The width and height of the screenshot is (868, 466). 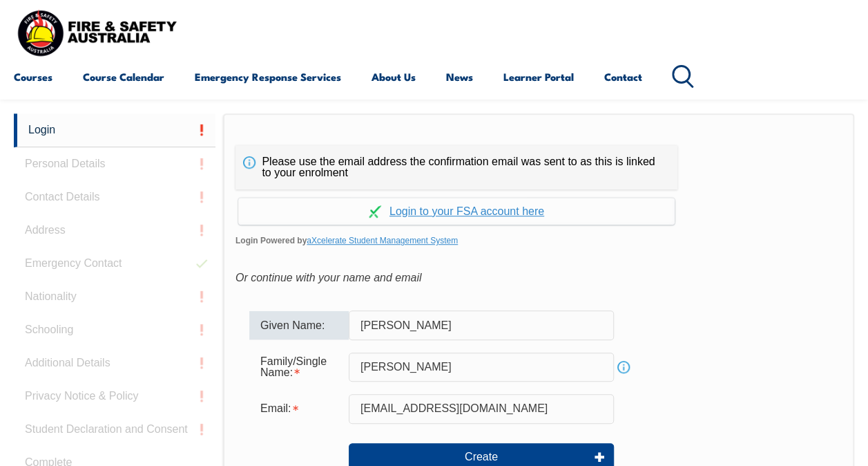 I want to click on div: Email is required., so click(x=299, y=408).